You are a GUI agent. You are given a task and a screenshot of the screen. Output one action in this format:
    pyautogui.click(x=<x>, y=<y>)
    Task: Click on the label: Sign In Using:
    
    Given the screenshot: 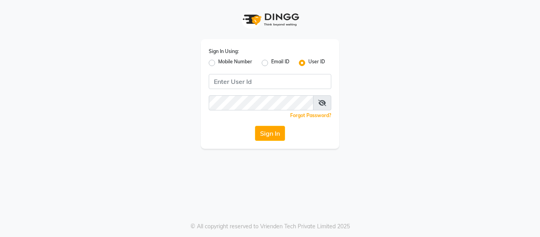 What is the action you would take?
    pyautogui.click(x=224, y=51)
    